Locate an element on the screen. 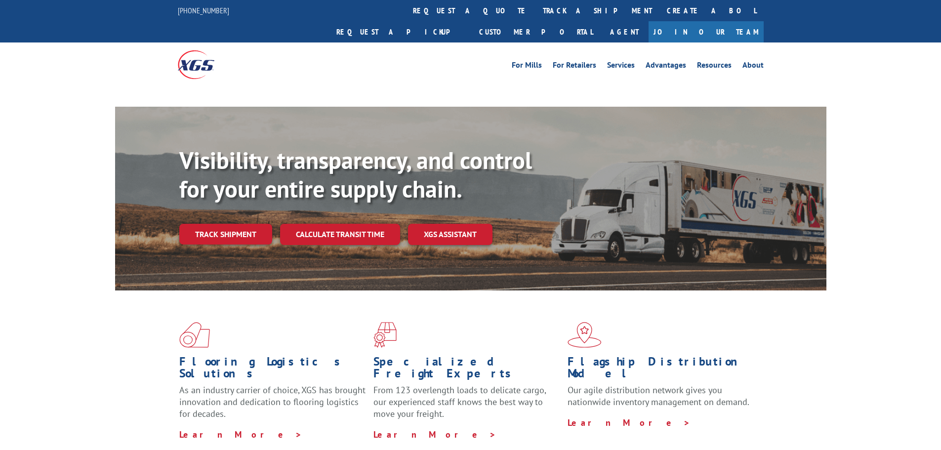  a: Join Our Team is located at coordinates (706, 32).